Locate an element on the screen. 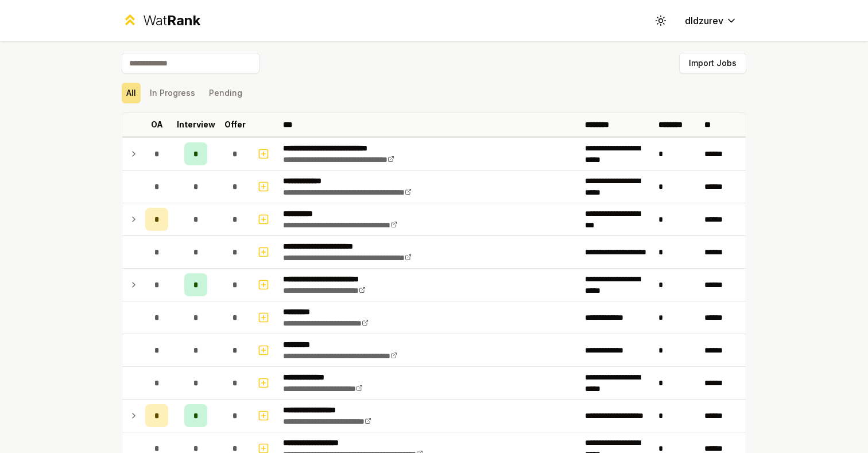 This screenshot has height=453, width=868. p: Interview is located at coordinates (196, 125).